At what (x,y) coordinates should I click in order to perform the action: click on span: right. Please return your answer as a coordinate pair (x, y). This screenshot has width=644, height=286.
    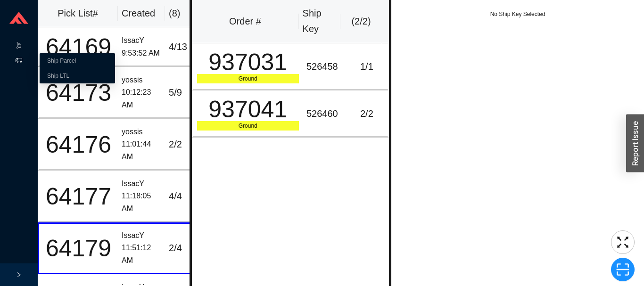
    Looking at the image, I should click on (19, 275).